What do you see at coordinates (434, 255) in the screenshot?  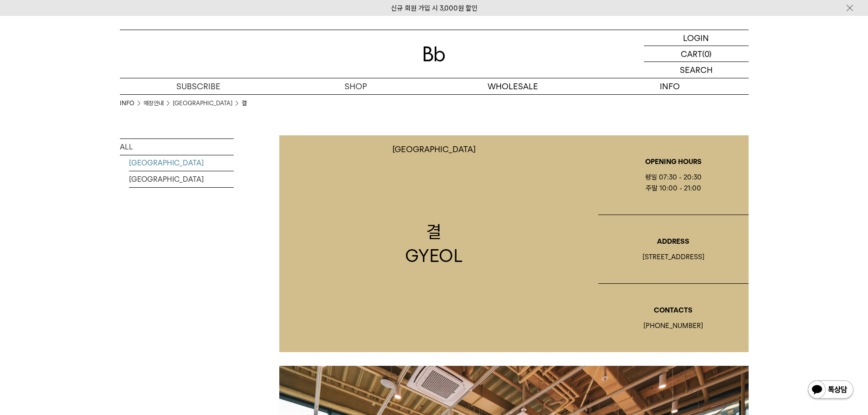 I see `p: GYEOL` at bounding box center [434, 255].